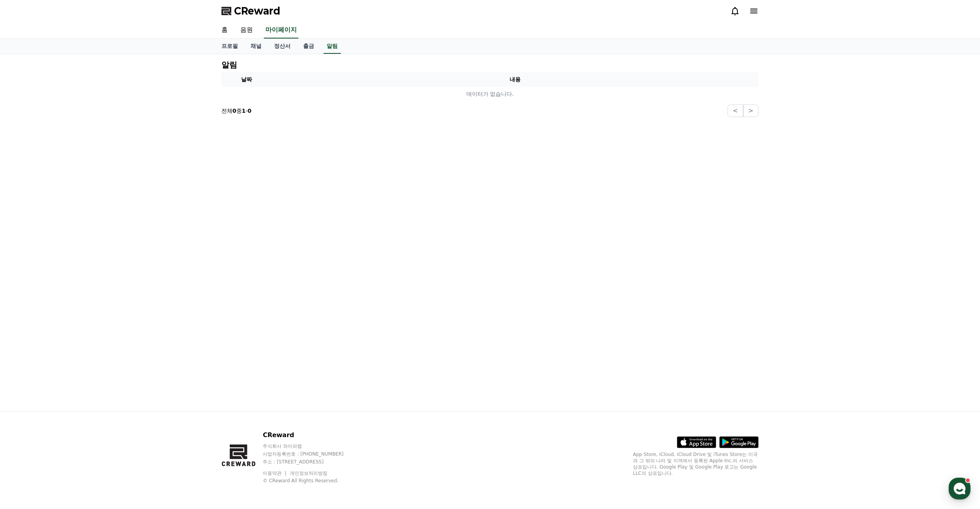  Describe the element at coordinates (126, 259) in the screenshot. I see `a: 설정` at that location.